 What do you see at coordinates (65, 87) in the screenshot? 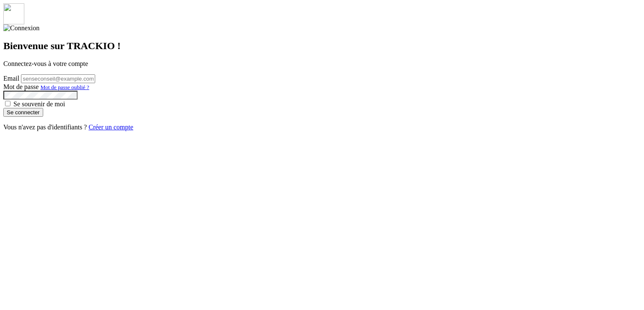
I see `a: Mot de passe oublié ?` at bounding box center [65, 87].